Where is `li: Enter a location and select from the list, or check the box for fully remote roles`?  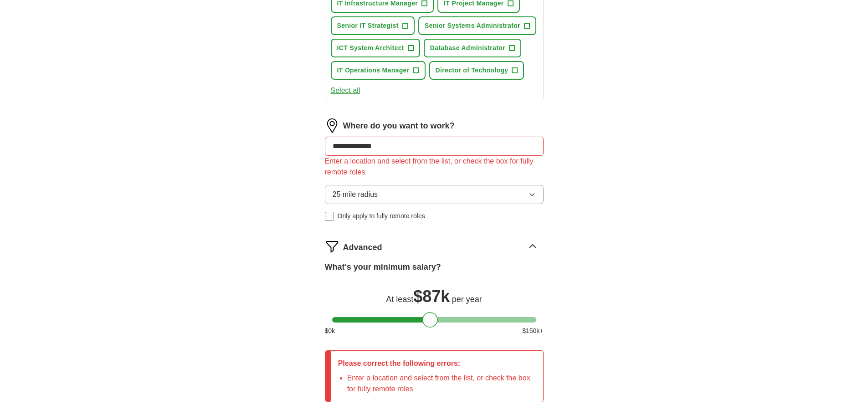
li: Enter a location and select from the list, or check the box for fully remote roles is located at coordinates (442, 383).